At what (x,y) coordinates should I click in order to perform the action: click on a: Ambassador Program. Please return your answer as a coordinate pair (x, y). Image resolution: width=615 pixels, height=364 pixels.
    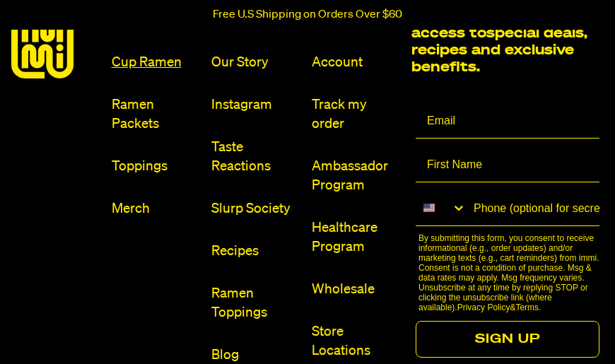
    Looking at the image, I should click on (356, 176).